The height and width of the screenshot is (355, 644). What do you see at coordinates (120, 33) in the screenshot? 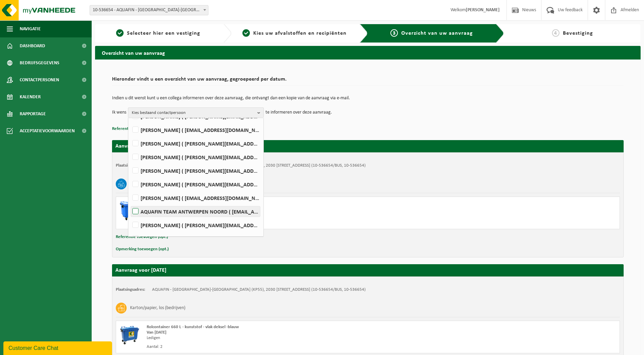
I see `span: 1` at bounding box center [120, 33].